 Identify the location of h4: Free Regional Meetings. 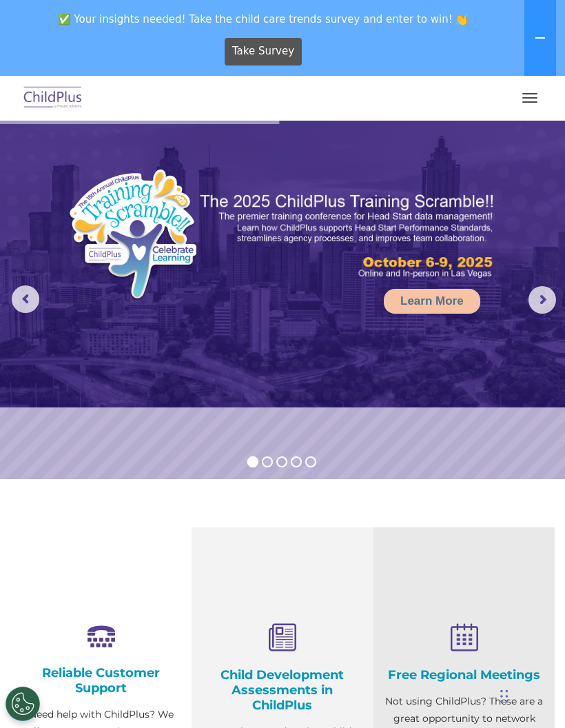
(464, 675).